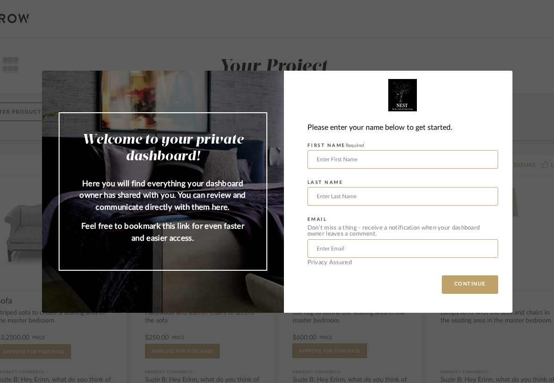 The height and width of the screenshot is (383, 554). I want to click on p: Feel free to bookmark this link for even faster and easier access., so click(163, 232).